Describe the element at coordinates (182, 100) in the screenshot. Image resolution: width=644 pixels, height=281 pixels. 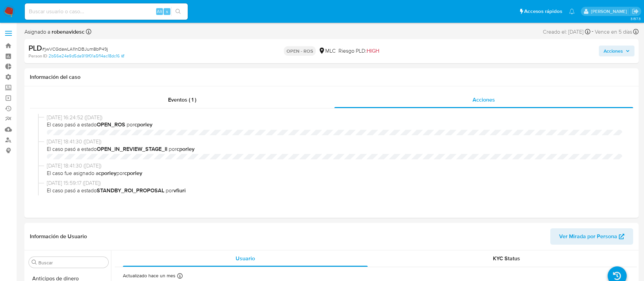
I see `span: Eventos ( 1 )` at that location.